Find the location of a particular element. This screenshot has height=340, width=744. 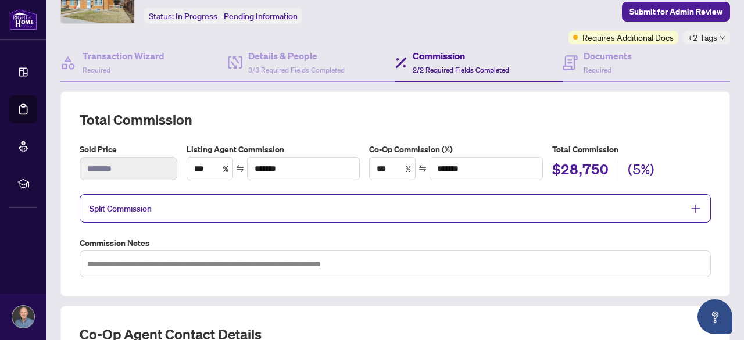

button: Submit for Admin Review is located at coordinates (676, 12).